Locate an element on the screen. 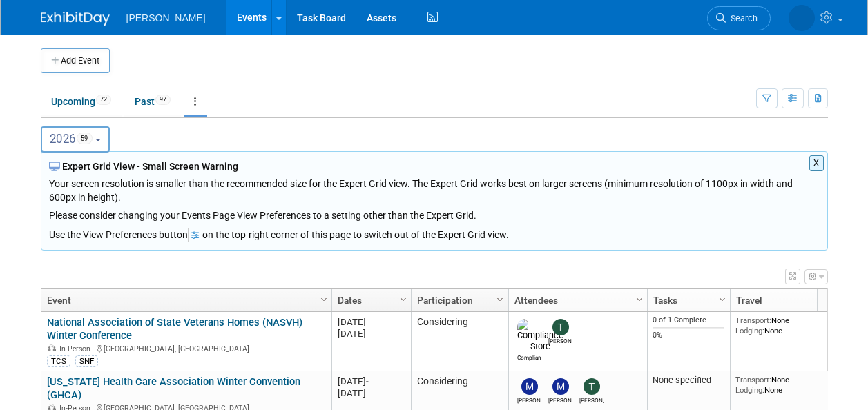 This screenshot has height=410, width=868. img: Amber Vincent is located at coordinates (802, 18).